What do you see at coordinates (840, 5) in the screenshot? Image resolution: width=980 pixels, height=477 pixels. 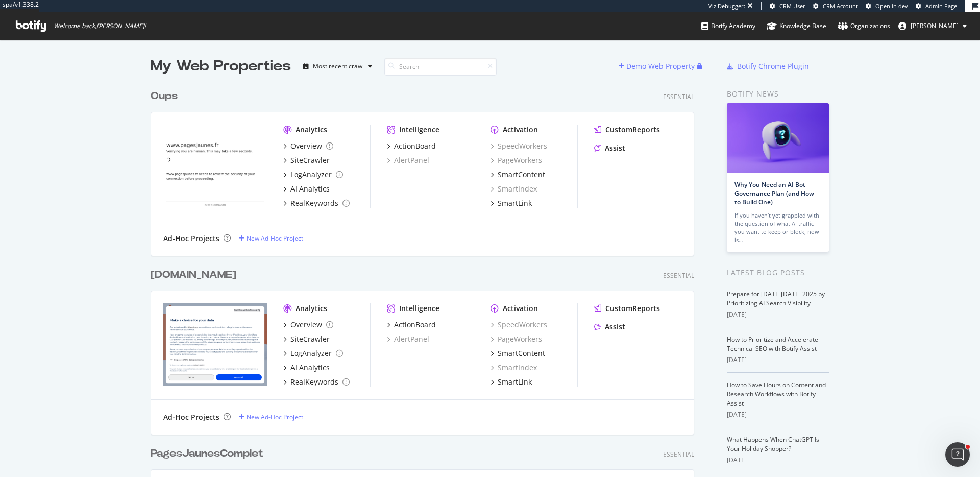 I see `span: CRM Account` at bounding box center [840, 5].